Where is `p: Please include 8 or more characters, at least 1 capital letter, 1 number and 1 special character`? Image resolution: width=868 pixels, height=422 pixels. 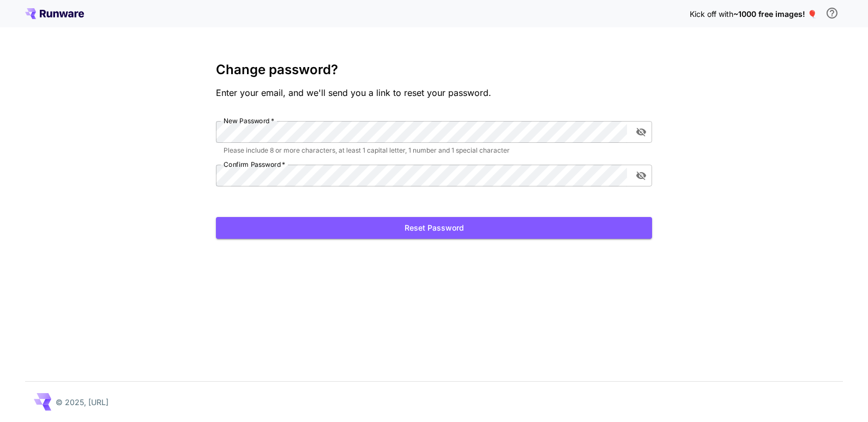 p: Please include 8 or more characters, at least 1 capital letter, 1 number and 1 special character is located at coordinates (434, 150).